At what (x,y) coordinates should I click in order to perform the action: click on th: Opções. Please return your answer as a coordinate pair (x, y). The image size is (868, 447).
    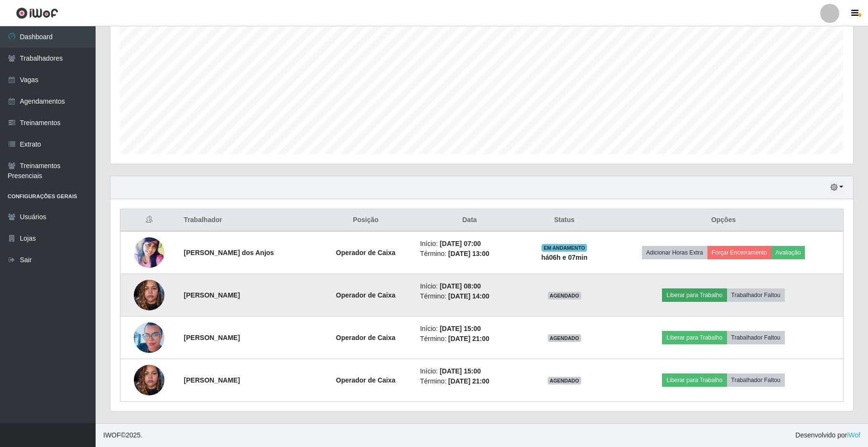
    Looking at the image, I should click on (724, 220).